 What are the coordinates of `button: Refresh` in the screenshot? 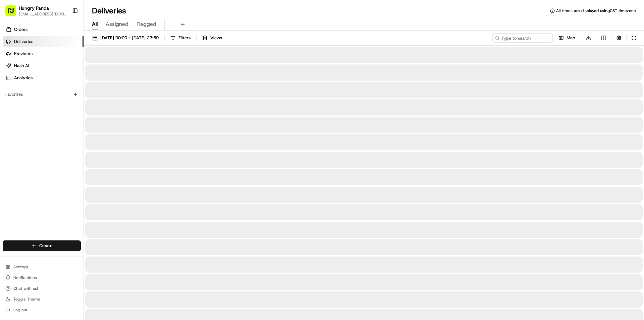 It's located at (634, 38).